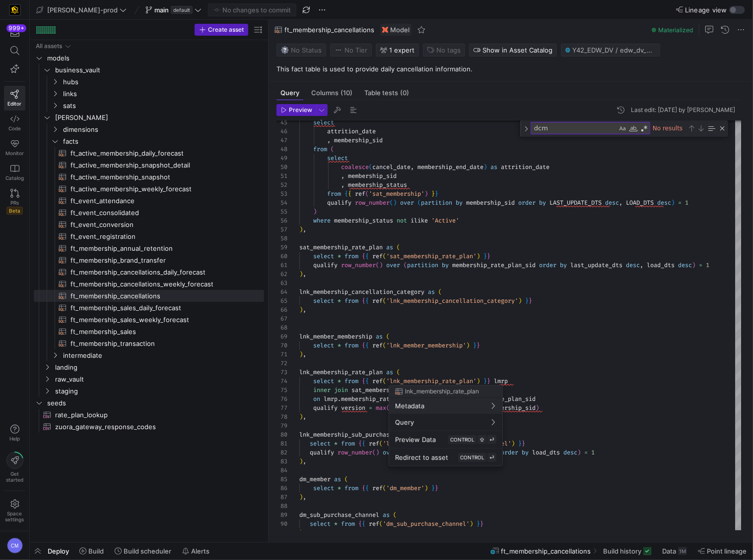  I want to click on span: lnk_membership_rate_plan, so click(442, 392).